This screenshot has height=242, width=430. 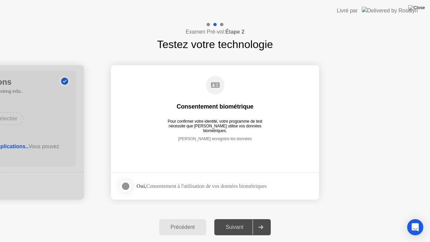 What do you see at coordinates (416, 8) in the screenshot?
I see `img: Close` at bounding box center [416, 8].